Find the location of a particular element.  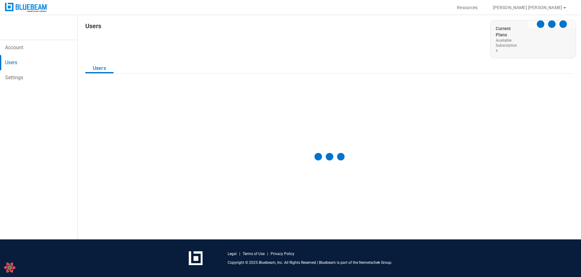

p: Copyright © 2025 Bluebeam, Inc. All Rights Reserved | Bluebeam is part of the Nemetschek Group. is located at coordinates (310, 263).